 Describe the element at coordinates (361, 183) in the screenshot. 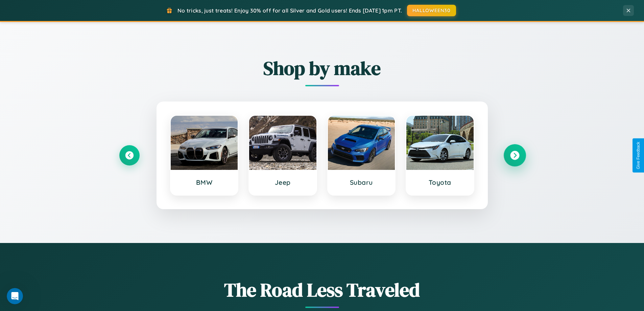

I see `h3: Subaru` at that location.